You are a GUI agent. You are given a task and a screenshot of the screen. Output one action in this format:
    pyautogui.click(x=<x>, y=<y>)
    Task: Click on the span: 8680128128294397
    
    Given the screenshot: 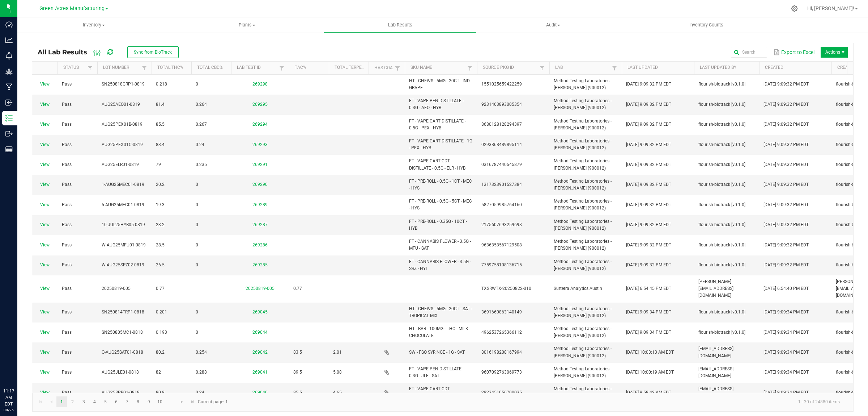 What is the action you would take?
    pyautogui.click(x=501, y=124)
    